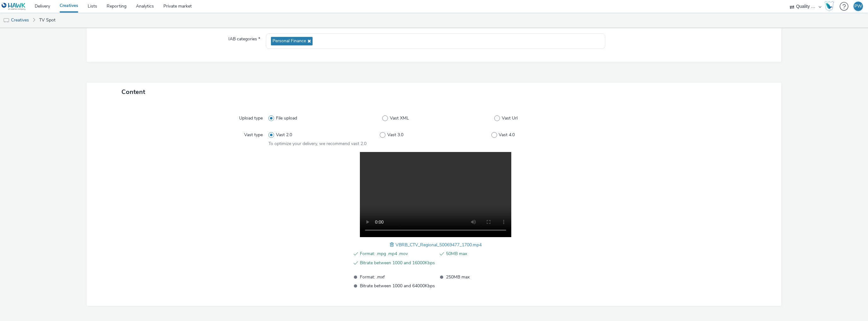 The width and height of the screenshot is (868, 321). I want to click on span: Format: .mpg .mp4 .mov, so click(397, 254).